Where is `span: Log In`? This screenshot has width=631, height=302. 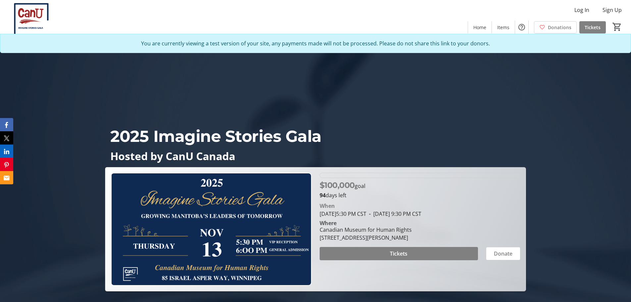 span: Log In is located at coordinates (582, 10).